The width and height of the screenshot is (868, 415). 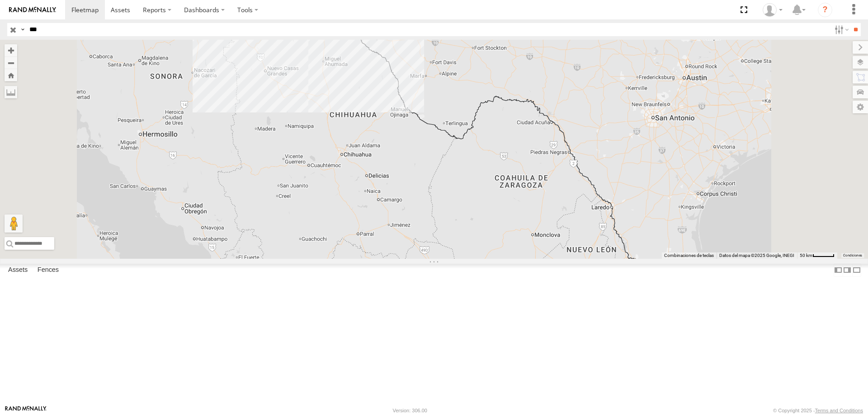 I want to click on button: Arrastra el hombrecito naranja al mapa para abrir Street View, so click(x=14, y=224).